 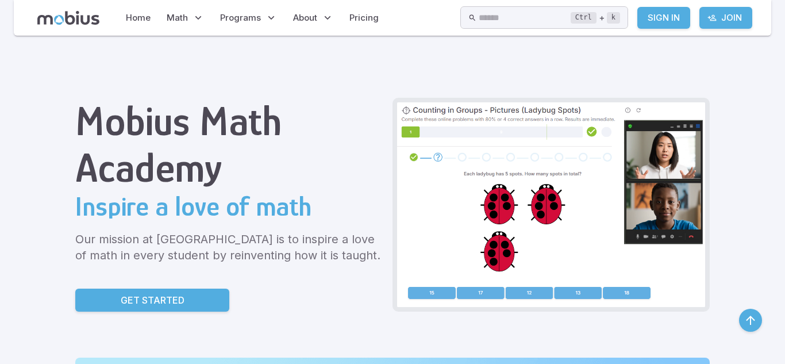 I want to click on p: Get Started, so click(x=152, y=300).